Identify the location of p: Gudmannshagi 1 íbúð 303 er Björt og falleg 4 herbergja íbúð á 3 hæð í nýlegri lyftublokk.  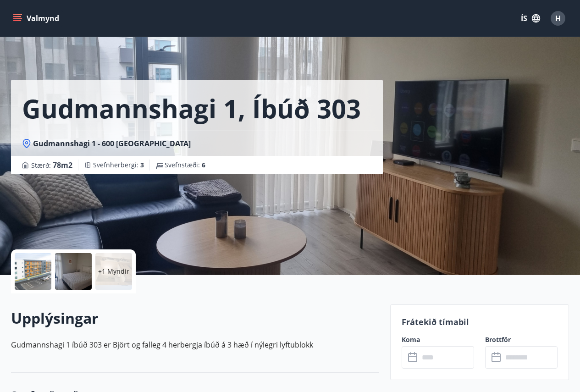
(195, 345).